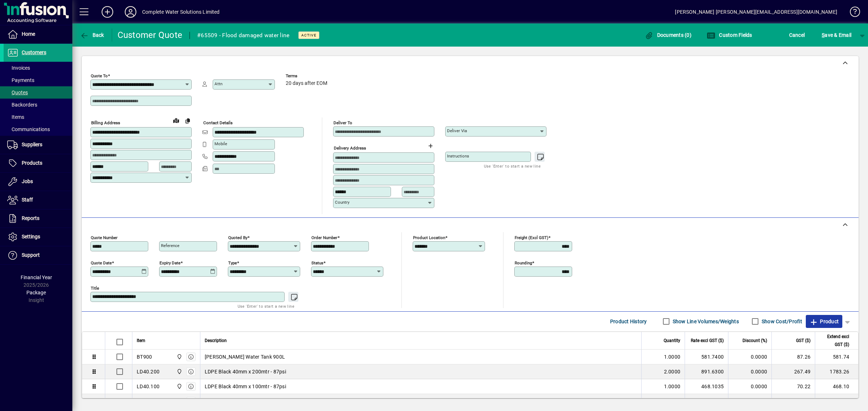 The height and width of the screenshot is (411, 868). I want to click on span: Rate excl GST ($), so click(706, 341).